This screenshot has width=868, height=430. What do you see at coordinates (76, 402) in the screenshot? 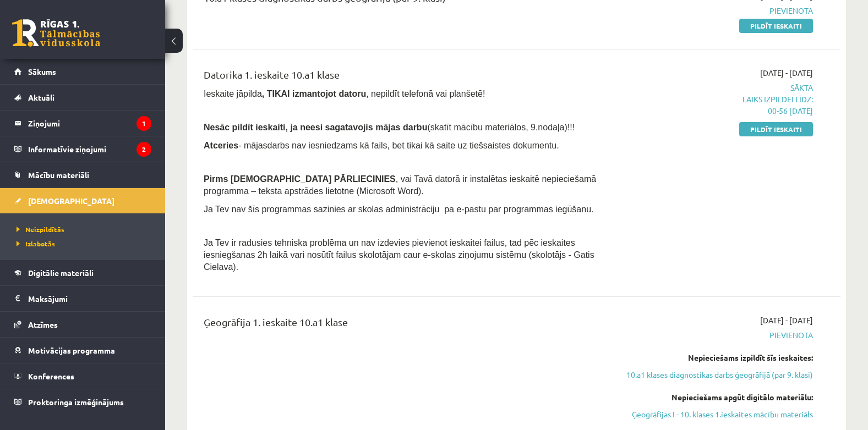
I see `span: Proktoringa izmēģinājums` at bounding box center [76, 402].